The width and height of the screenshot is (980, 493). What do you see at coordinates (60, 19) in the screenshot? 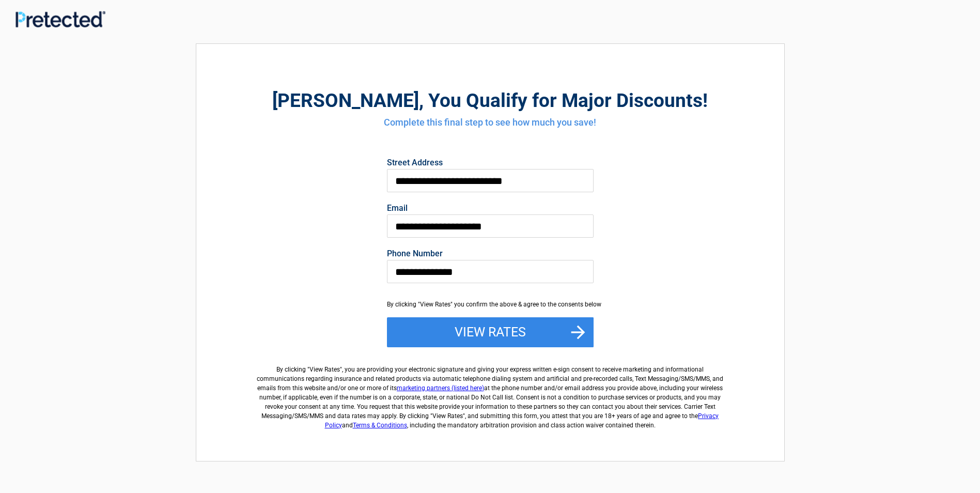
I see `img: Main Logo` at bounding box center [60, 19].